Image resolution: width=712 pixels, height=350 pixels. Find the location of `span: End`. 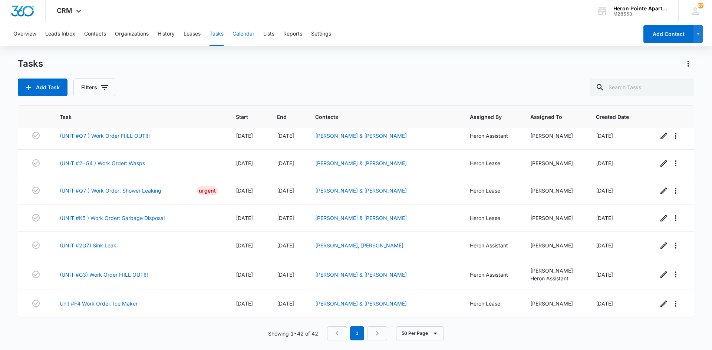

span: End is located at coordinates (282, 117).